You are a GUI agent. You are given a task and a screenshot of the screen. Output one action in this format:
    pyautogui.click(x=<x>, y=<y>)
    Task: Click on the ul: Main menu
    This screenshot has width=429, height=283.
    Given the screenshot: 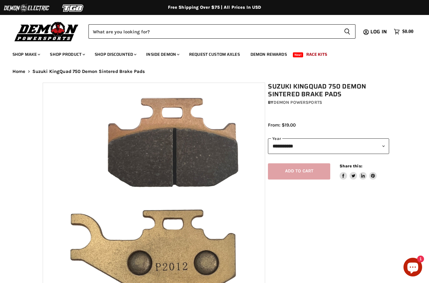 What is the action you would take?
    pyautogui.click(x=210, y=53)
    